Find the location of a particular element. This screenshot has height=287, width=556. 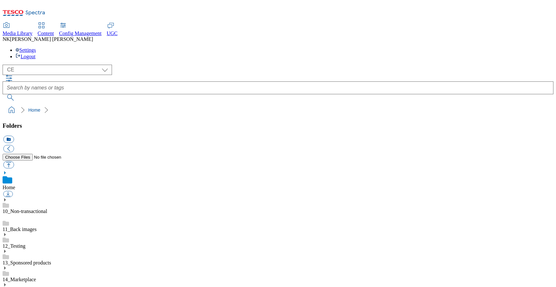

a: Content is located at coordinates (46, 30).